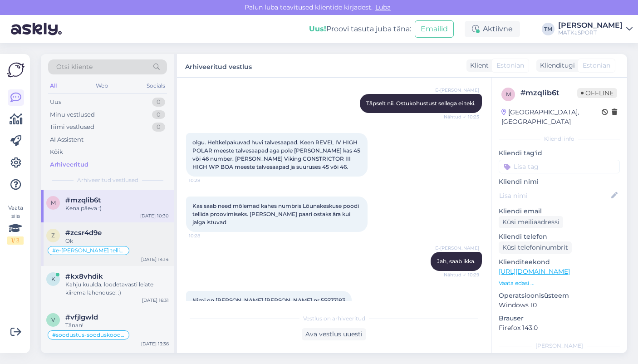 This screenshot has height=364, width=638. Describe the element at coordinates (590, 33) in the screenshot. I see `div: MATKaSPORT` at that location.